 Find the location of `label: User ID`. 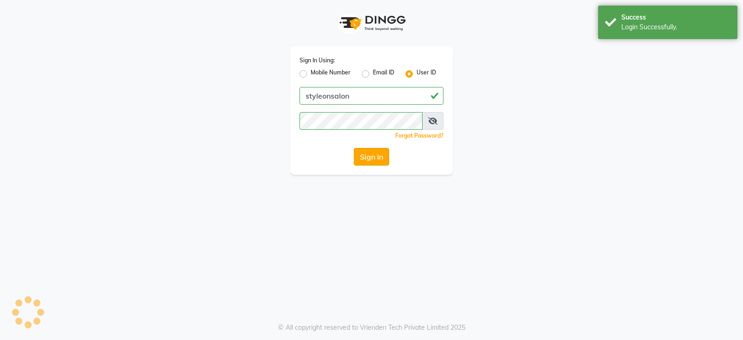

label: User ID is located at coordinates (426, 74).